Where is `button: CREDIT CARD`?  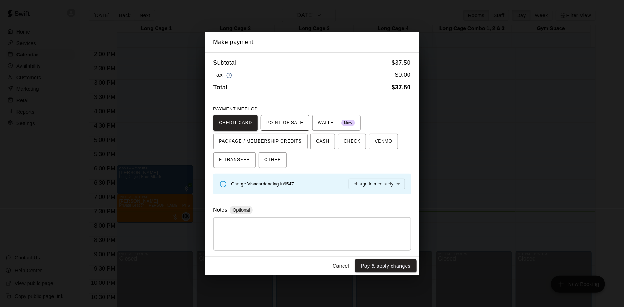
button: CREDIT CARD is located at coordinates (236, 123).